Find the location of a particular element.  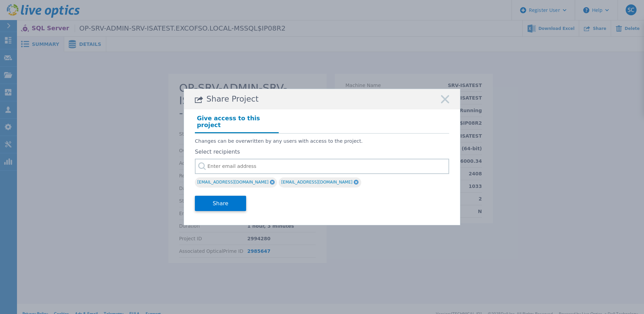

button: Share is located at coordinates (221, 203).